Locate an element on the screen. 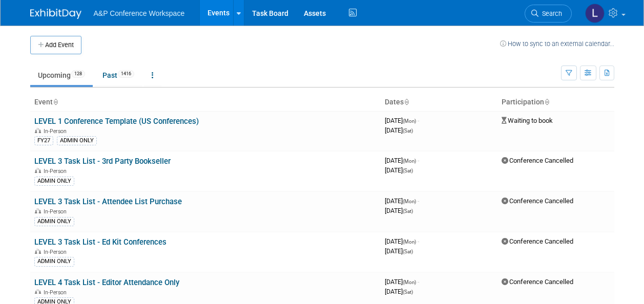  span: 128 is located at coordinates (78, 74).